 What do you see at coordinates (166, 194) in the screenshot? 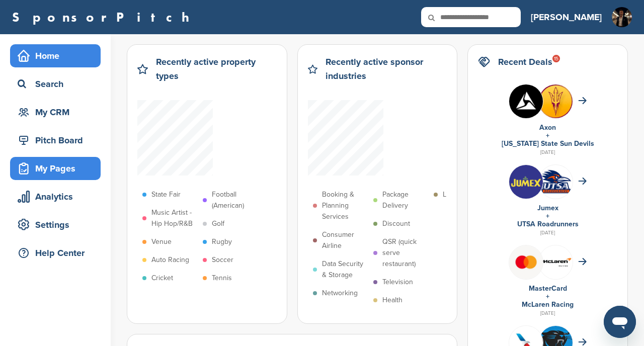
I see `p: State Fair` at bounding box center [166, 194].